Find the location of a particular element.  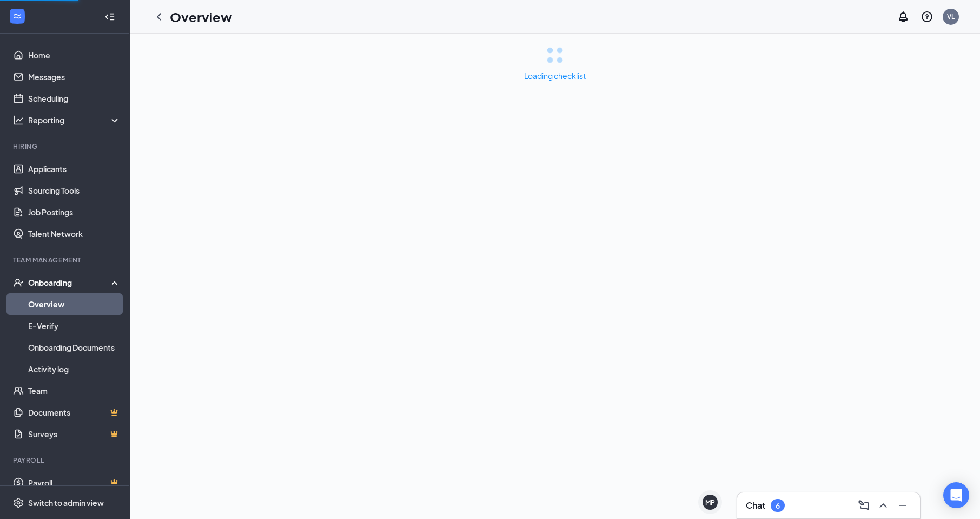

h3: Chat is located at coordinates (755, 506).